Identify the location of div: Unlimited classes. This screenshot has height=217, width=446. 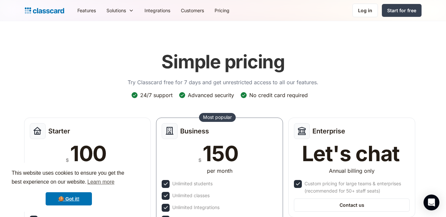
(191, 196).